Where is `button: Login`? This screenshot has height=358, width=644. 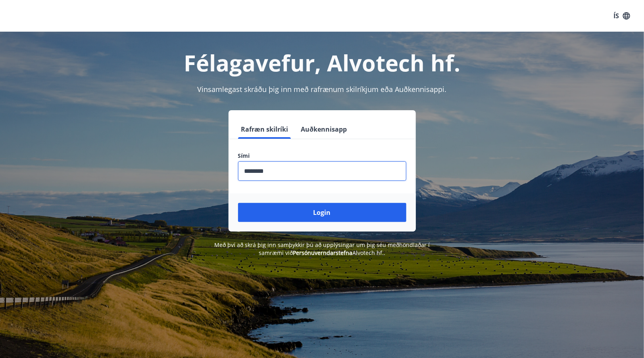
button: Login is located at coordinates (322, 212).